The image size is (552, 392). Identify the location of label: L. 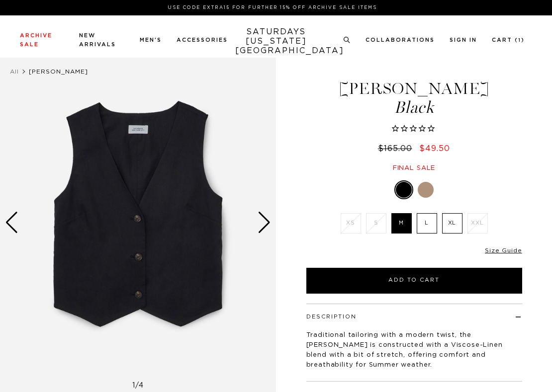
(426, 223).